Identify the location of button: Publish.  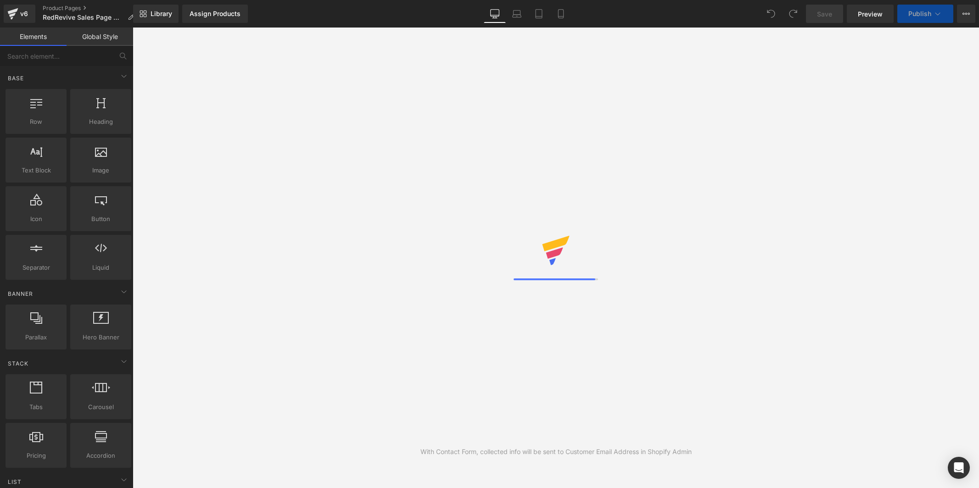
(925, 14).